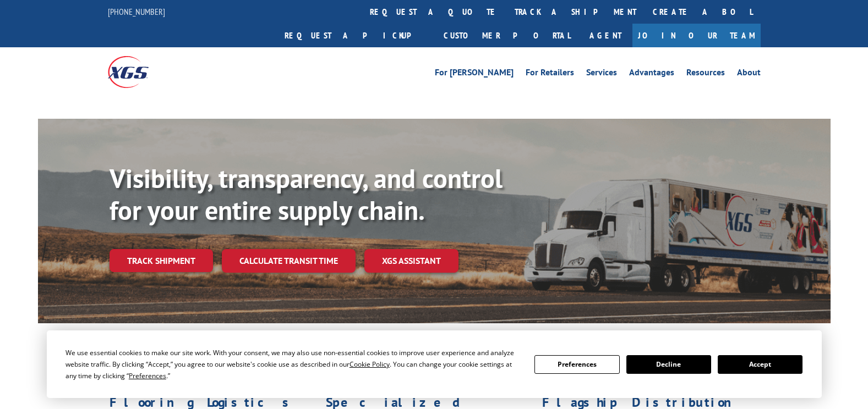  Describe the element at coordinates (602, 75) in the screenshot. I see `a: Services` at that location.